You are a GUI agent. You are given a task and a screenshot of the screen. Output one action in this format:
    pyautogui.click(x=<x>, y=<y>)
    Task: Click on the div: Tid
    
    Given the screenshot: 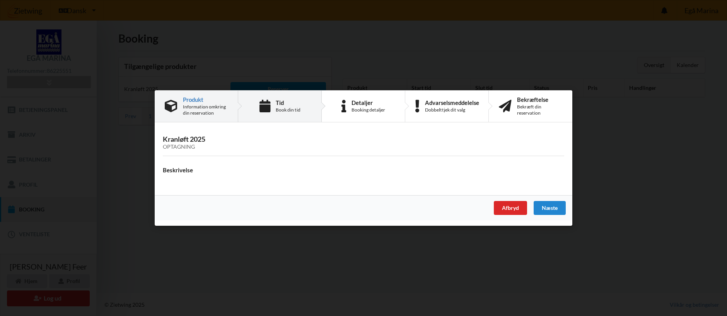 What is the action you would take?
    pyautogui.click(x=288, y=103)
    